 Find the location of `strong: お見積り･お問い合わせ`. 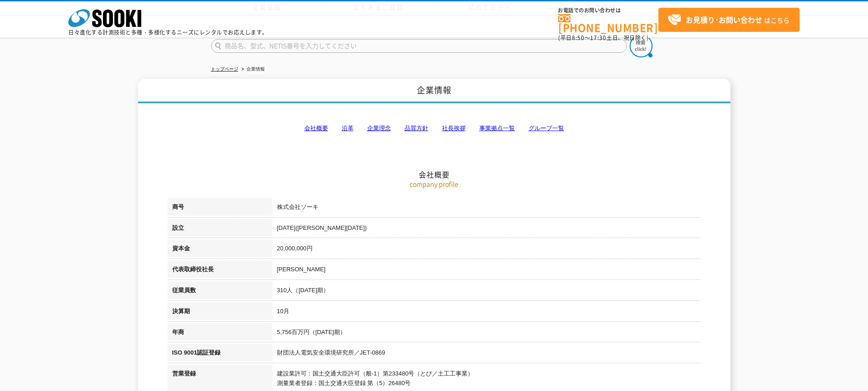

strong: お見積り･お問い合わせ is located at coordinates (724, 19).